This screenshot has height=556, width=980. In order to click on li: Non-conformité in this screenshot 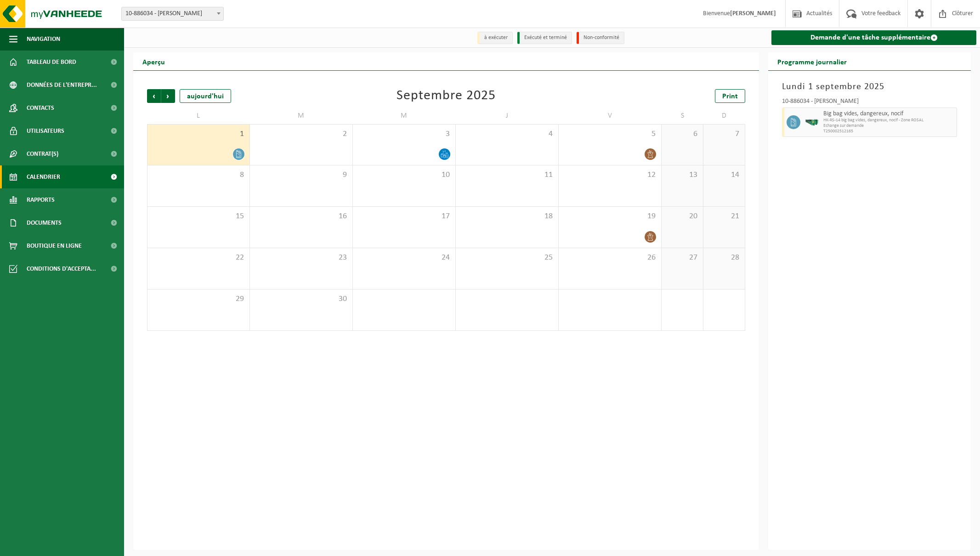, I will do `click(601, 37)`.